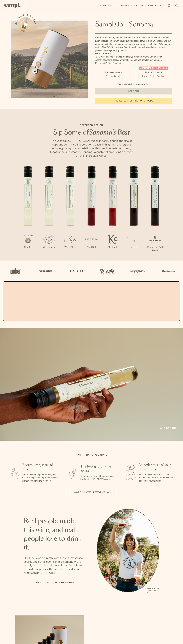 This screenshot has height=644, width=183. Describe the element at coordinates (92, 492) in the screenshot. I see `button: Watch how it works` at that location.